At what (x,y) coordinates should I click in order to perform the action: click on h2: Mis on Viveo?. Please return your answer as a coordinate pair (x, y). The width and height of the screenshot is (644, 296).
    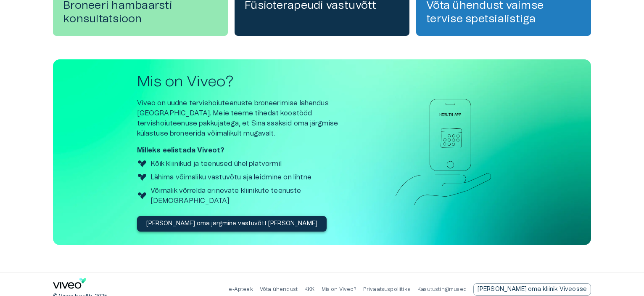
    Looking at the image, I should click on (248, 82).